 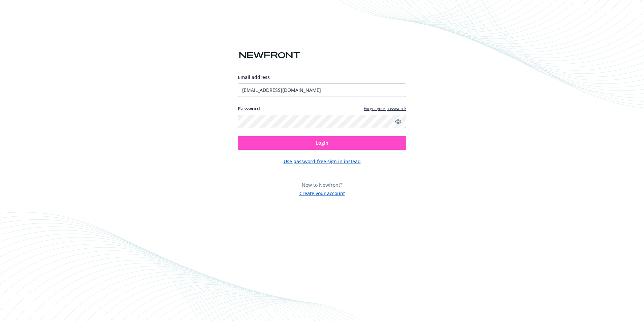 I want to click on span: New to Newfront?, so click(x=322, y=185).